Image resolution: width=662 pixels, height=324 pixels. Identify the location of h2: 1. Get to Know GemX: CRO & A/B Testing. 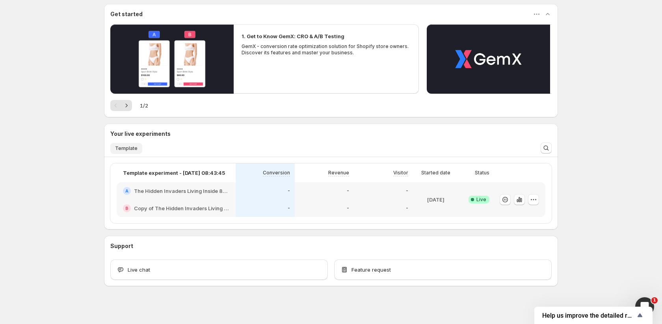
(293, 36).